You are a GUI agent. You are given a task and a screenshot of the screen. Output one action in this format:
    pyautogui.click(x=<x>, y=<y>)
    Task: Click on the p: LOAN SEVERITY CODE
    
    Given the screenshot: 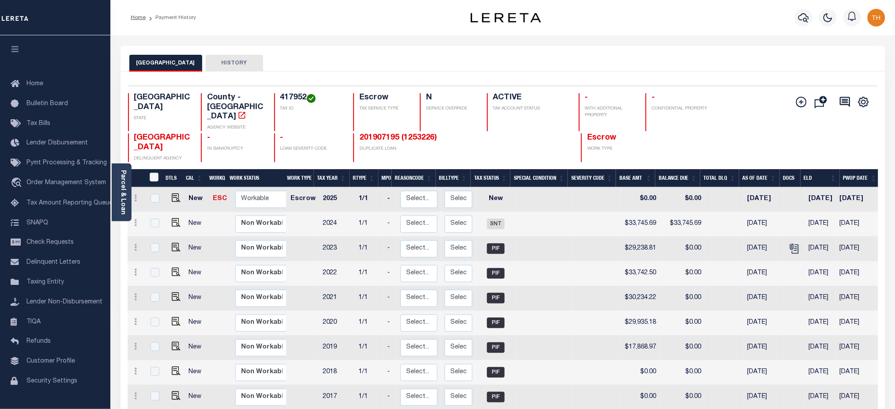 What is the action you would take?
    pyautogui.click(x=312, y=149)
    